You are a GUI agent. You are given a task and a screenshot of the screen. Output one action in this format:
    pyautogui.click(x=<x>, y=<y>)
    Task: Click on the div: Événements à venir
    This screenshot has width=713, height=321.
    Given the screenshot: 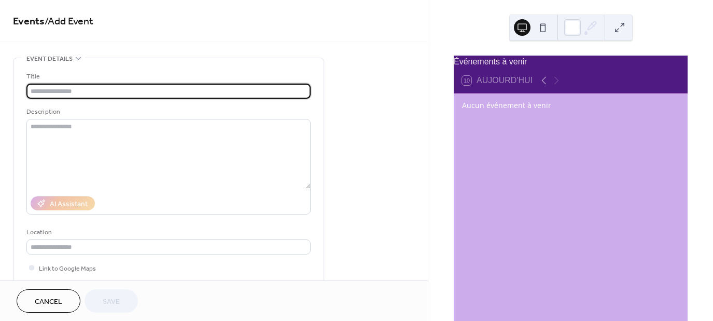 What is the action you would take?
    pyautogui.click(x=571, y=62)
    